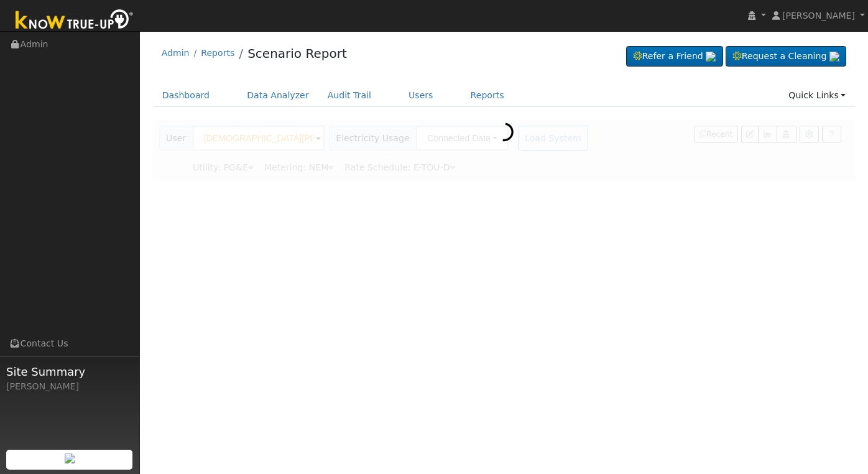 This screenshot has height=474, width=868. What do you see at coordinates (675, 57) in the screenshot?
I see `a: Refer a Friend` at bounding box center [675, 57].